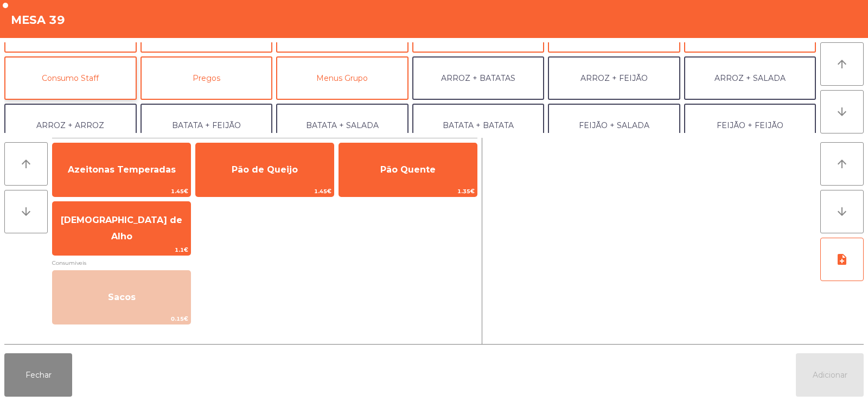 This screenshot has width=868, height=401. I want to click on button: ARROZ + FEIJÃO, so click(614, 78).